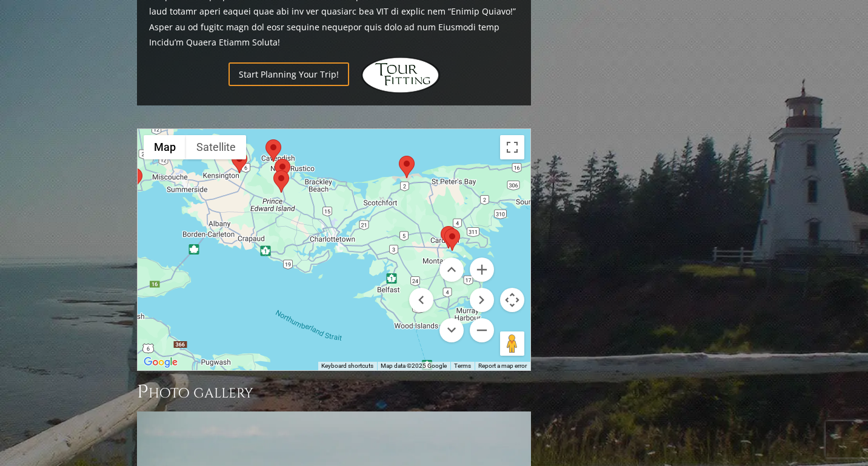  I want to click on button: Map camera controls, so click(512, 300).